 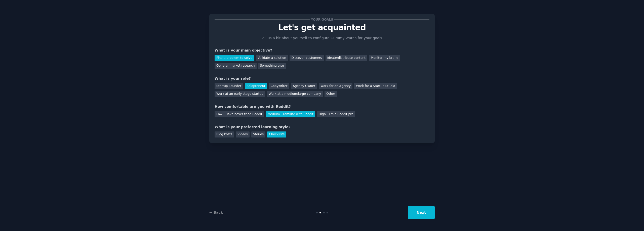 I want to click on div: What is your main objective?, so click(x=322, y=51).